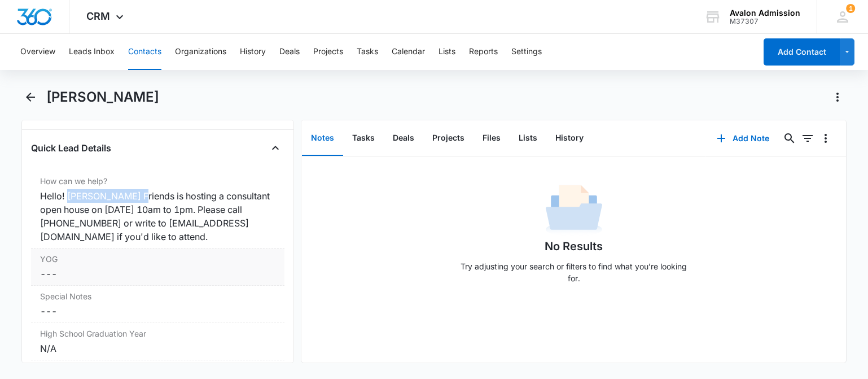  I want to click on div: N/A, so click(157, 348).